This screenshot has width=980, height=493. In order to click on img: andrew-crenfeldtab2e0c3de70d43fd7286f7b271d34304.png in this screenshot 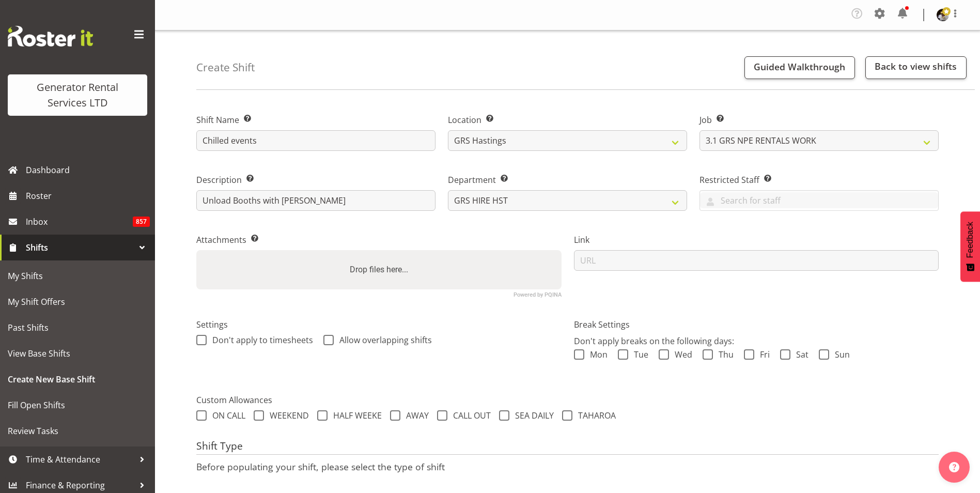, I will do `click(943, 15)`.